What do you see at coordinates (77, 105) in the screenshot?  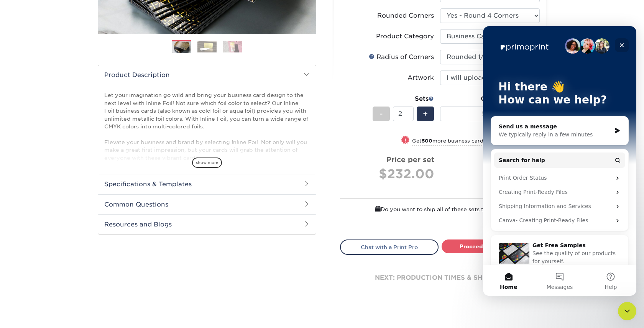 I see `div: Send us a messageWe typically reply in a few minutes` at bounding box center [77, 105].